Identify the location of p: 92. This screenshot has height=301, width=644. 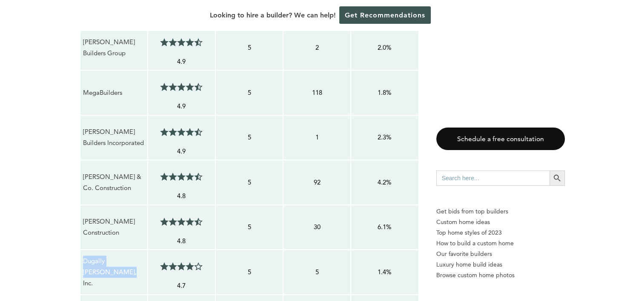
(317, 182).